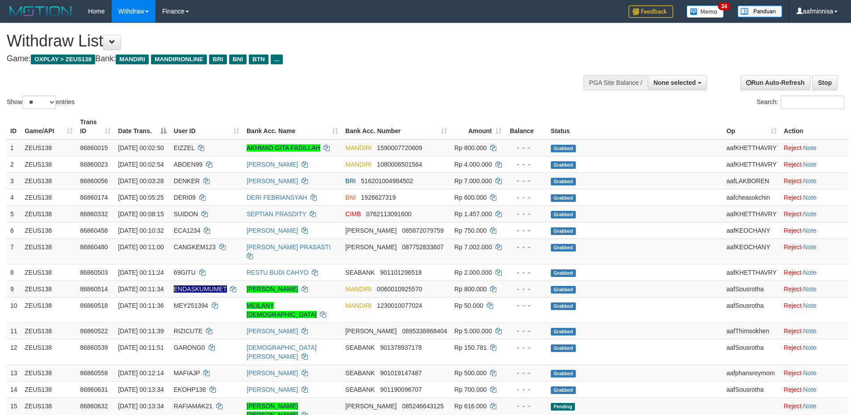 The height and width of the screenshot is (415, 851). I want to click on span: 86860632, so click(94, 406).